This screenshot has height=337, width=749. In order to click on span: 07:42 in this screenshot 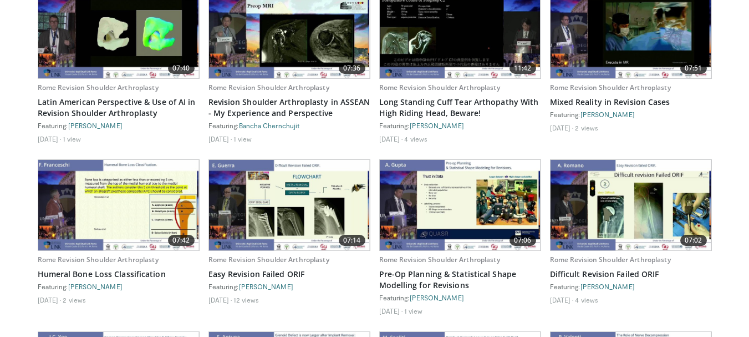, I will do `click(181, 240)`.